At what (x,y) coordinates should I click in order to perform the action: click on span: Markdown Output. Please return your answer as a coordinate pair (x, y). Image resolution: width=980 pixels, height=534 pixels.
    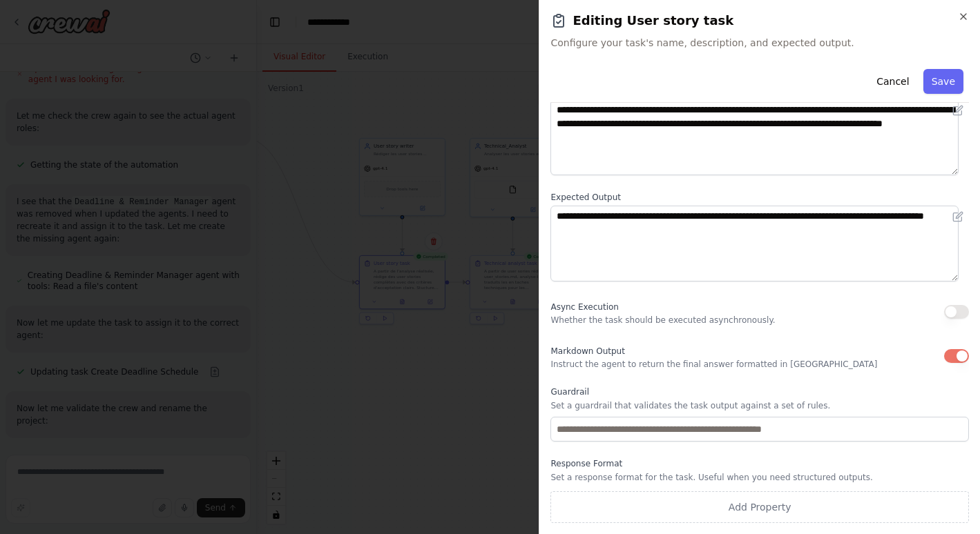
    Looking at the image, I should click on (587, 351).